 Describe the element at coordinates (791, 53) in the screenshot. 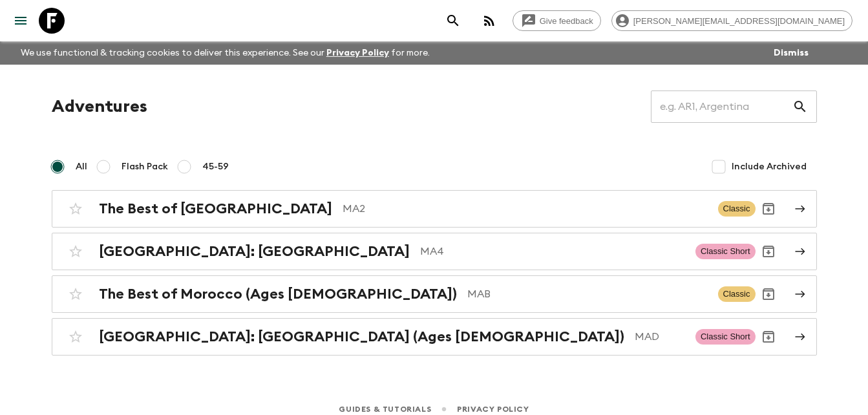

I see `button: Dismiss` at that location.